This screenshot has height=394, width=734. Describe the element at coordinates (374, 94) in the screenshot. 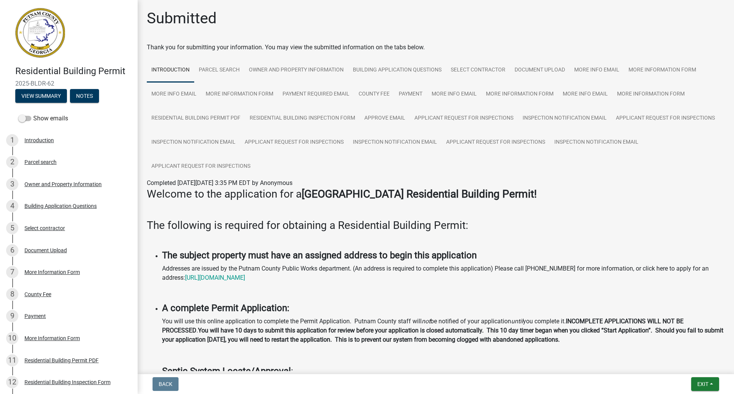

I see `a: County Fee` at that location.